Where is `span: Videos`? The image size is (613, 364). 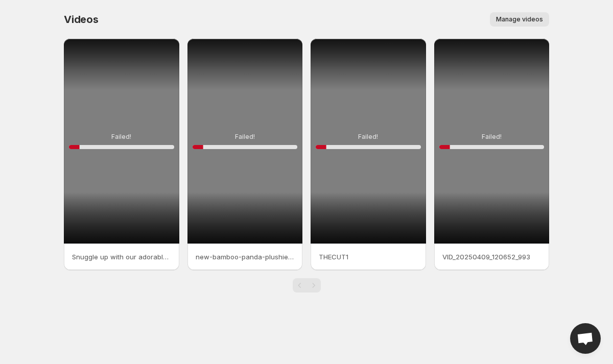
span: Videos is located at coordinates (81, 19).